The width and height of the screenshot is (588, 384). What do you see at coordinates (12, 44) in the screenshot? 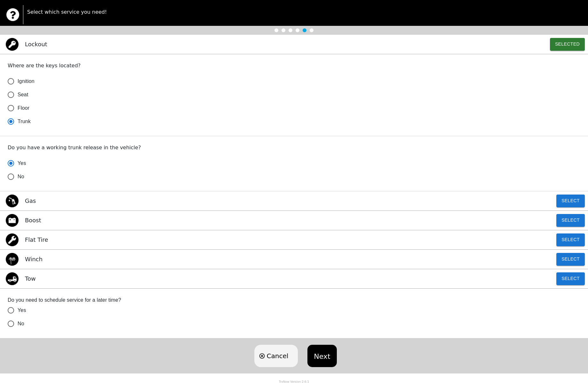
I see `img: lockout icon` at bounding box center [12, 44].